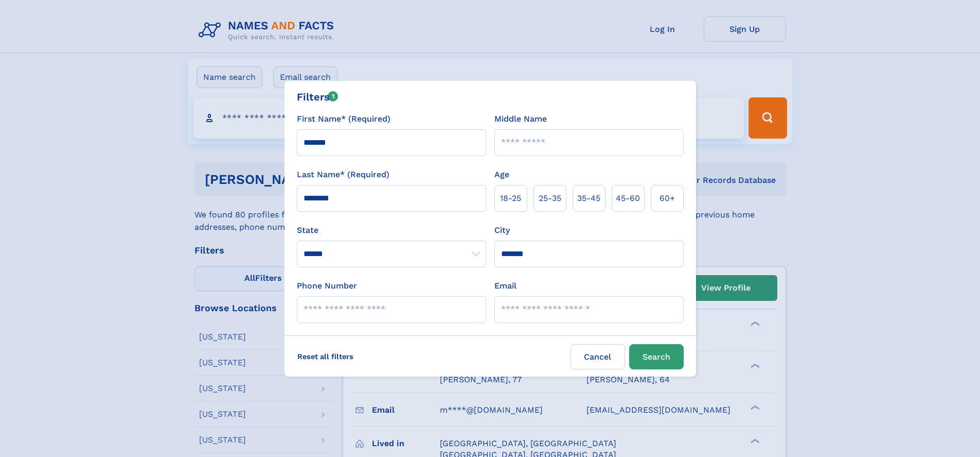 The image size is (980, 457). I want to click on label: Email, so click(505, 286).